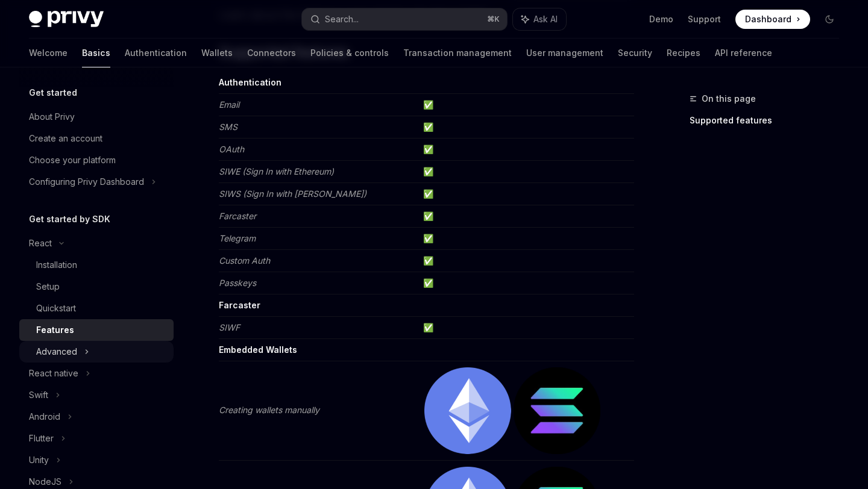  What do you see at coordinates (539, 20) in the screenshot?
I see `button: Ask AI` at bounding box center [539, 20].